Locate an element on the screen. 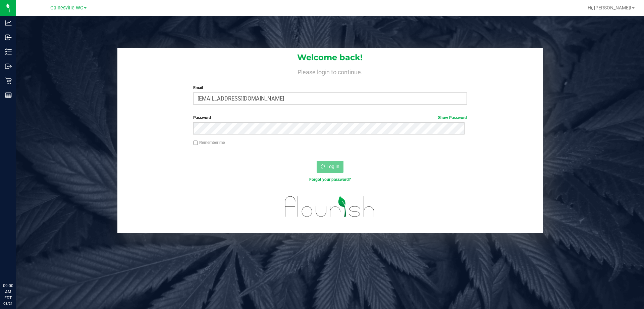  span: Gainesville WC is located at coordinates (66, 8).